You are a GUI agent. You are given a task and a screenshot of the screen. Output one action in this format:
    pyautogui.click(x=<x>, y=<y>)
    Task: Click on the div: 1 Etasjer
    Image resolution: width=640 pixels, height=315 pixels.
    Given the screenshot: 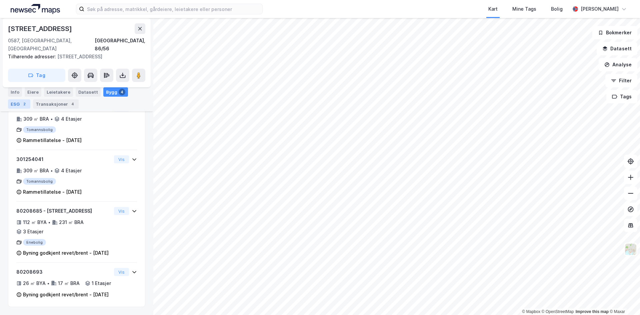 What is the action you would take?
    pyautogui.click(x=101, y=283)
    